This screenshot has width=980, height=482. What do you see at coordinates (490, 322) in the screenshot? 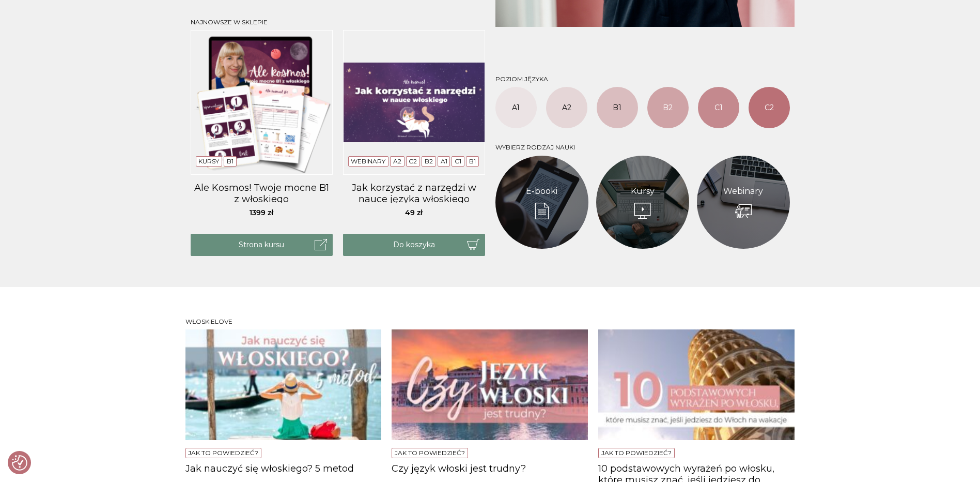
I see `h3: Włoskielove` at bounding box center [490, 322].